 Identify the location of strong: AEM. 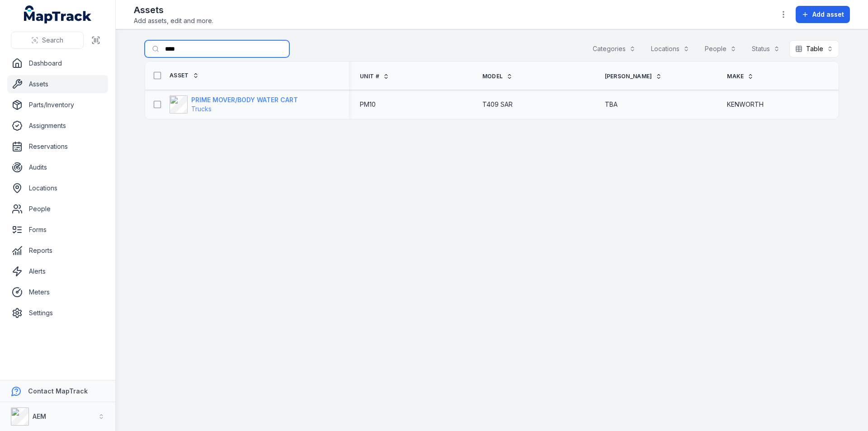
(40, 416).